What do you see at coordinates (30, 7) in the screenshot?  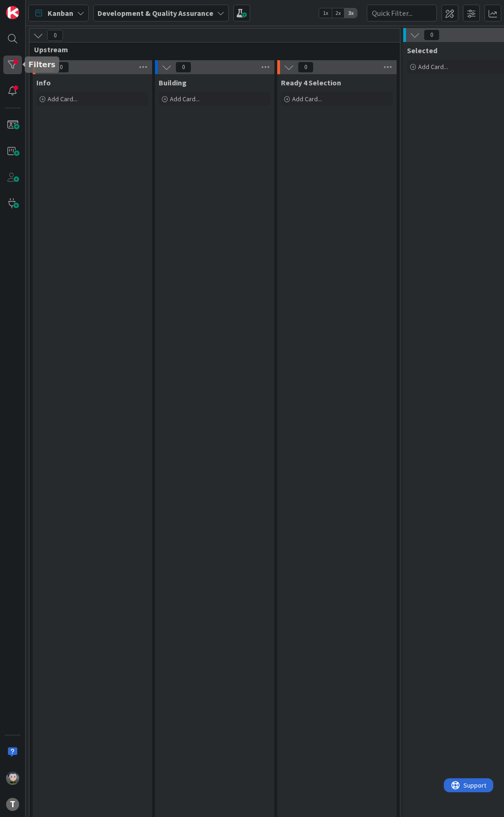 I see `span: Support` at bounding box center [30, 7].